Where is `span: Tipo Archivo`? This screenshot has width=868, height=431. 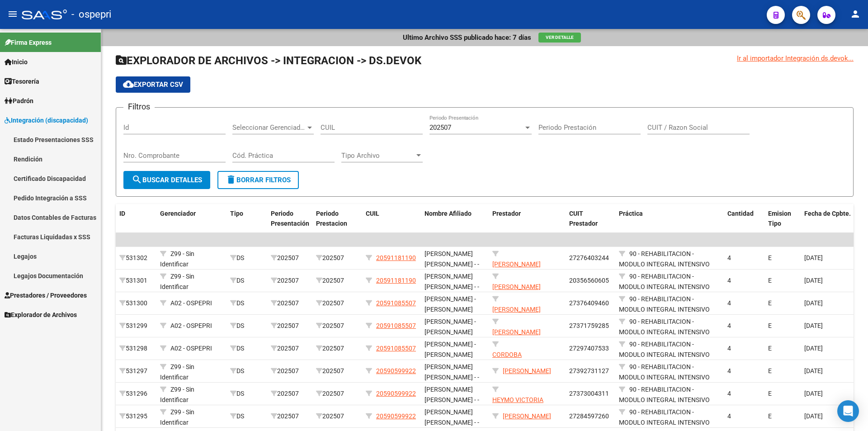 span: Tipo Archivo is located at coordinates (378, 156).